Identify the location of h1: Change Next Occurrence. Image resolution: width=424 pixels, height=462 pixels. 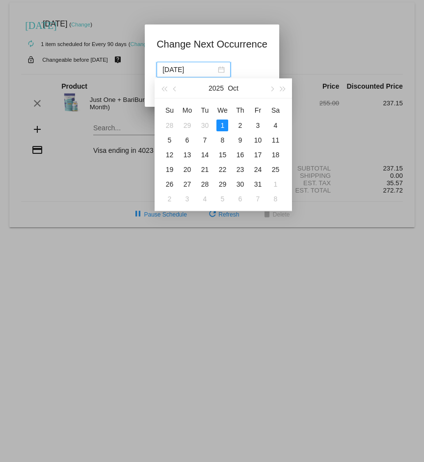
(212, 44).